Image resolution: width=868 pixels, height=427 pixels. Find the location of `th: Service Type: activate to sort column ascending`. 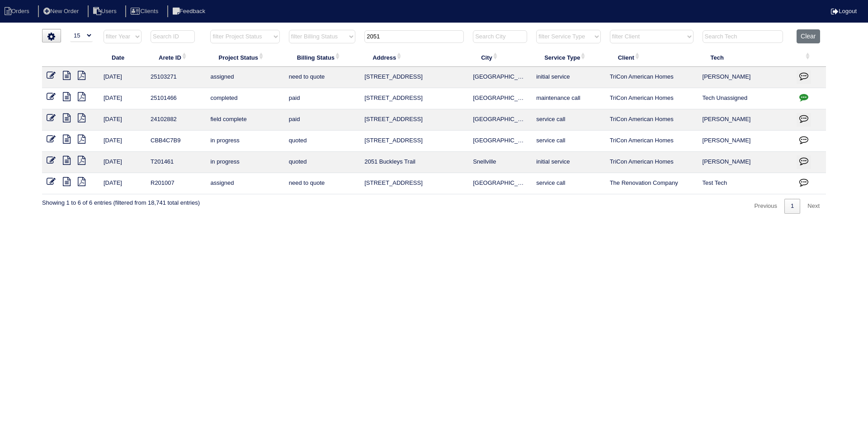

th: Service Type: activate to sort column ascending is located at coordinates (568, 57).